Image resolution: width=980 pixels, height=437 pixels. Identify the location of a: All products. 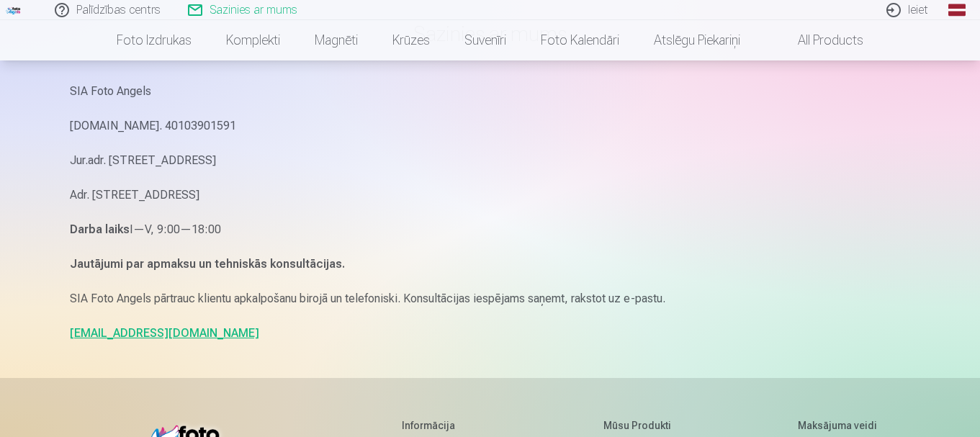
(819, 40).